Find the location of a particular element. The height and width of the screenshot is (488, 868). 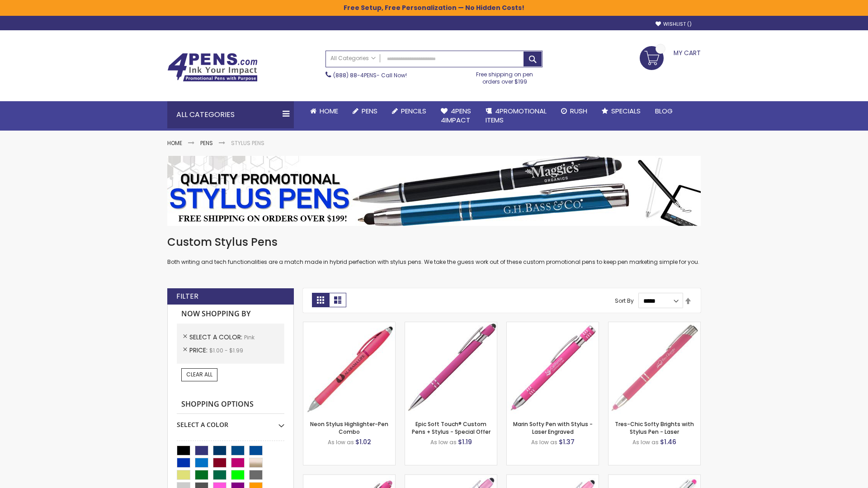

strong: Shopping Options is located at coordinates (230, 404).